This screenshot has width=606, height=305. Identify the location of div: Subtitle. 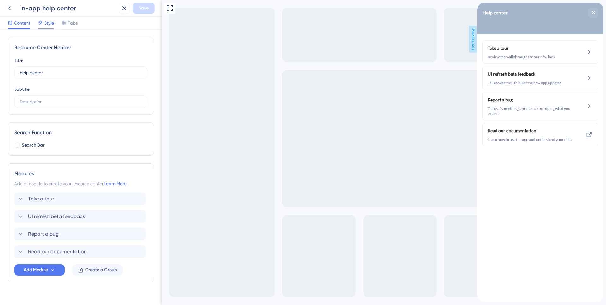
(22, 89).